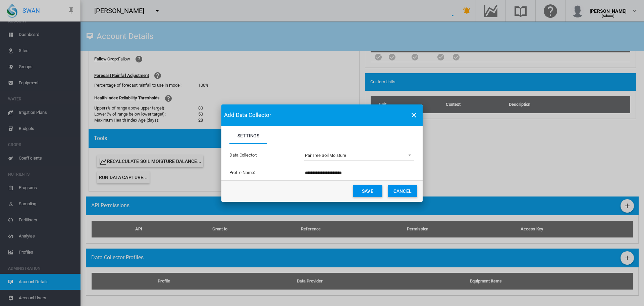 Image resolution: width=644 pixels, height=306 pixels. Describe the element at coordinates (325, 155) in the screenshot. I see `div: PairTree Soil Moisture` at that location.